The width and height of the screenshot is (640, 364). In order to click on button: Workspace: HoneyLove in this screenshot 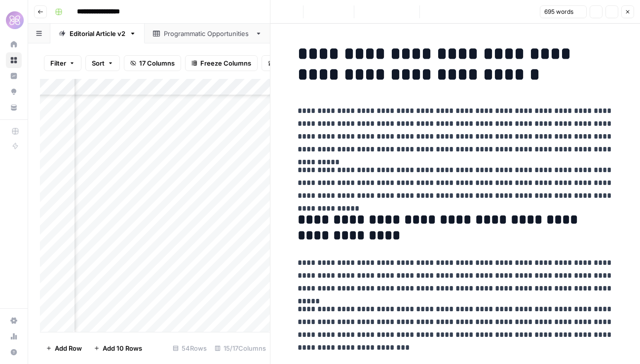, I will do `click(14, 20)`.